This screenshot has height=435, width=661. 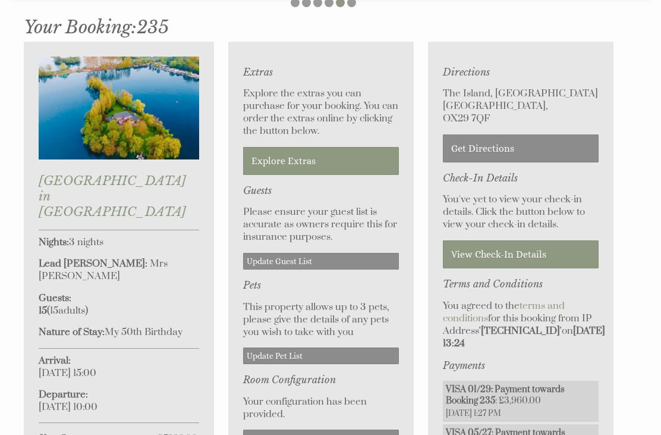 I want to click on a: View Check-In Details, so click(x=521, y=254).